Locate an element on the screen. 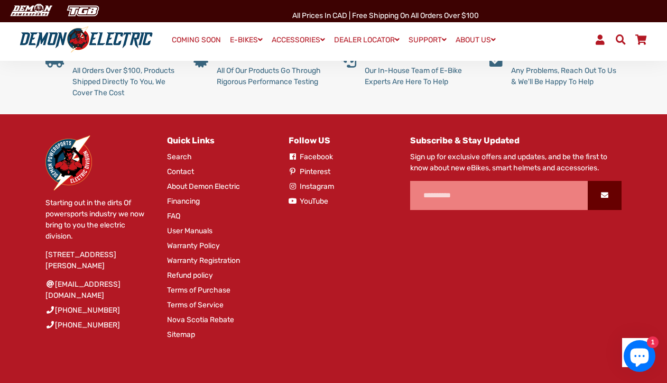 This screenshot has height=383, width=667. a: Terms of Purchase is located at coordinates (199, 290).